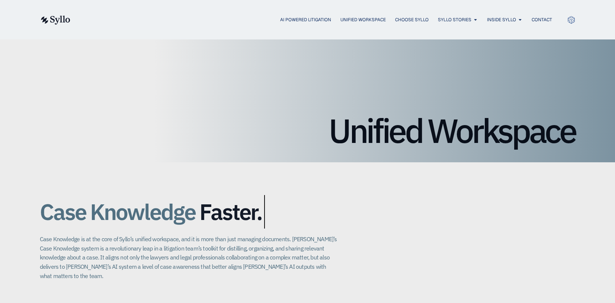  Describe the element at coordinates (55, 20) in the screenshot. I see `img: syllo` at that location.